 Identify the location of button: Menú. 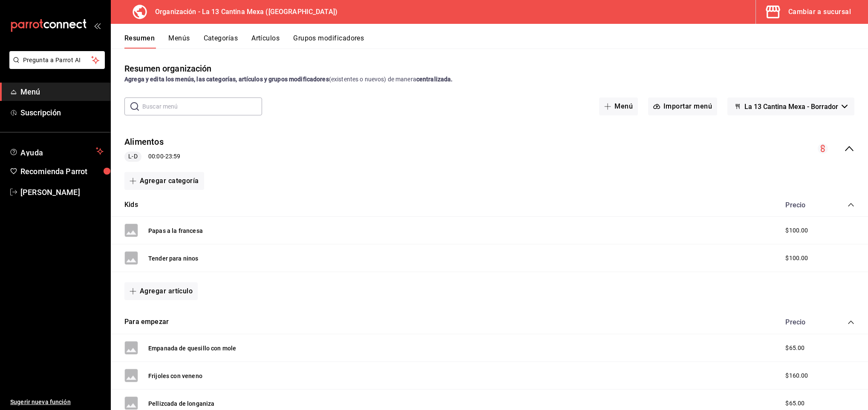
(618, 106).